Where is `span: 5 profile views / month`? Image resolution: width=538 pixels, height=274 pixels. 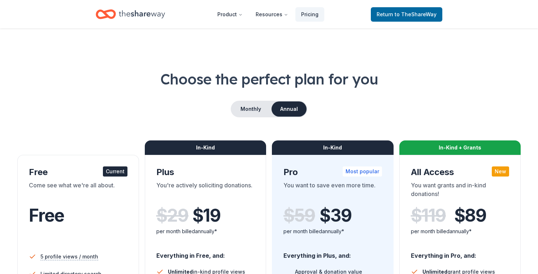 span: 5 profile views / month is located at coordinates (69, 257).